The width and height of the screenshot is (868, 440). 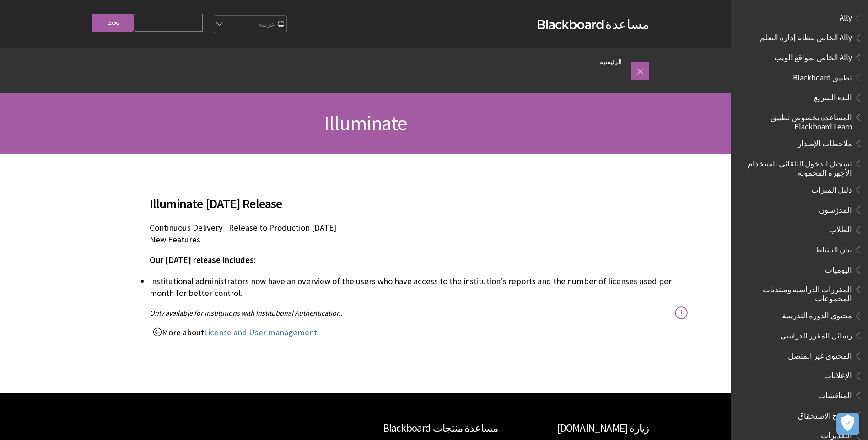 What do you see at coordinates (797, 293) in the screenshot?
I see `span: المقررات الدراسية ومنتديات المجموعات` at bounding box center [797, 293].